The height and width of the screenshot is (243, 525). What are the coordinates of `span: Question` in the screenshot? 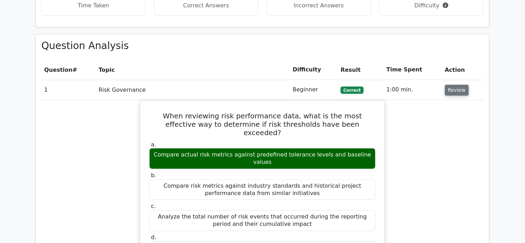 It's located at (58, 70).